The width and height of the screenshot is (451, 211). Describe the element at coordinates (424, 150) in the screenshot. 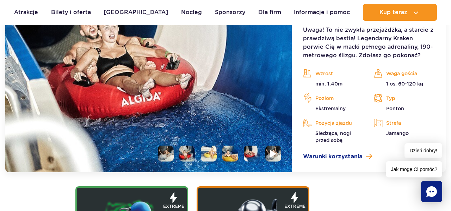

I see `span: Dzień dobry!` at that location.